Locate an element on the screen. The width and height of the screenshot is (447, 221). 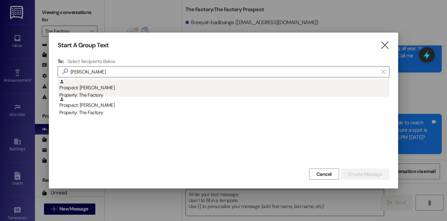
span: Cancel is located at coordinates (324, 174).